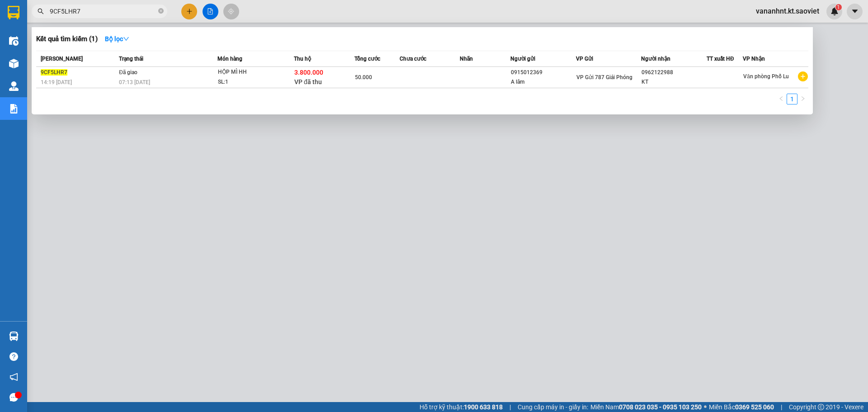 This screenshot has height=412, width=868. Describe the element at coordinates (753, 59) in the screenshot. I see `span: VP Nhận` at that location.